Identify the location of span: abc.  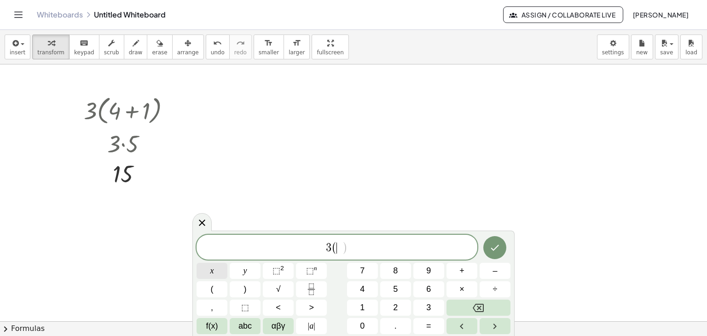
(245, 326).